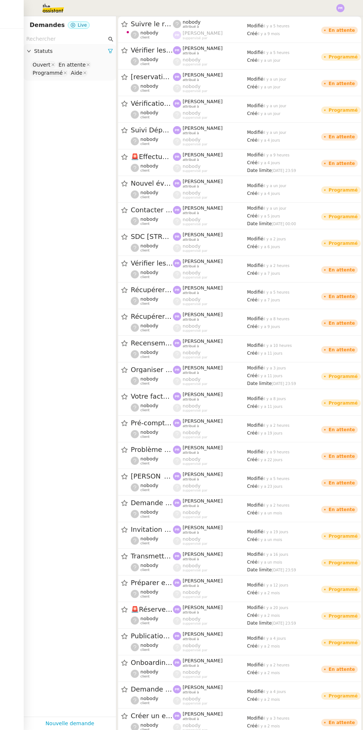 The image size is (363, 730). I want to click on span: il y a 10 heures, so click(277, 346).